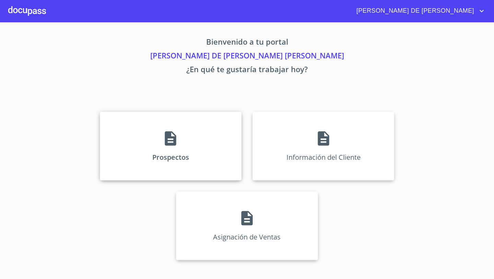  Describe the element at coordinates (247, 70) in the screenshot. I see `p: ¿En qué te gustaría trabajar hoy?` at that location.